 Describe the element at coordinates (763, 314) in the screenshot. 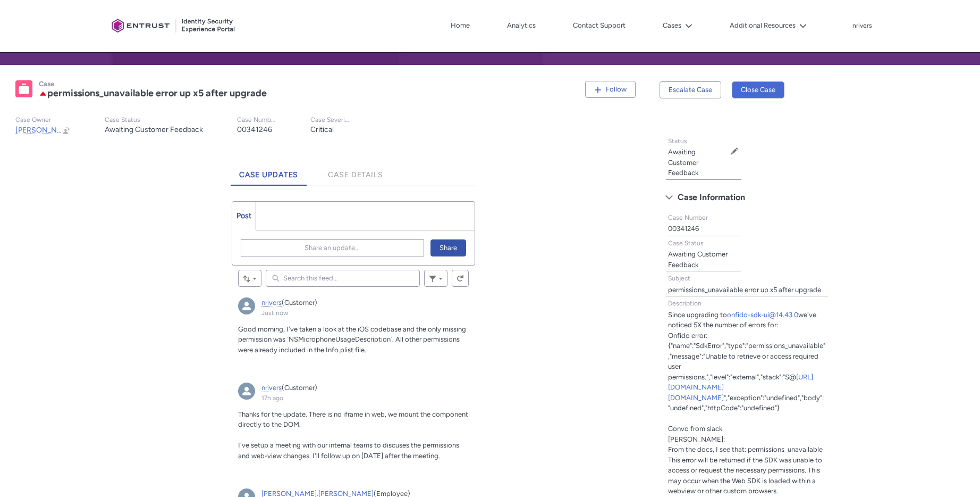

I see `a: onfido-sdk-ui@14.43.0` at that location.